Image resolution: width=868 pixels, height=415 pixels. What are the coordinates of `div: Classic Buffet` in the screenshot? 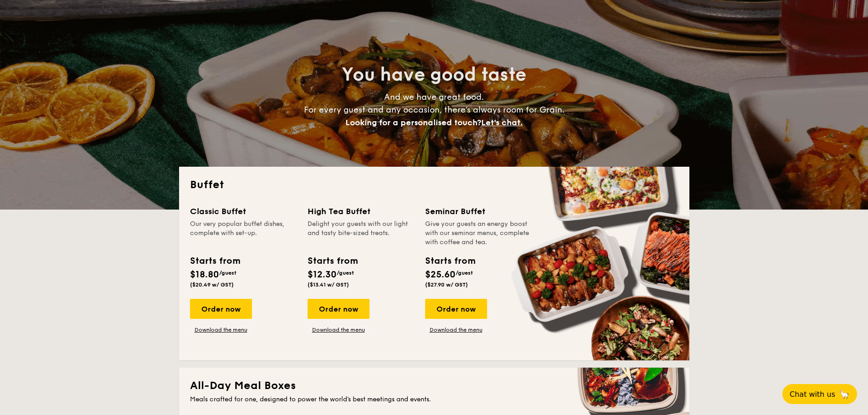 It's located at (243, 212).